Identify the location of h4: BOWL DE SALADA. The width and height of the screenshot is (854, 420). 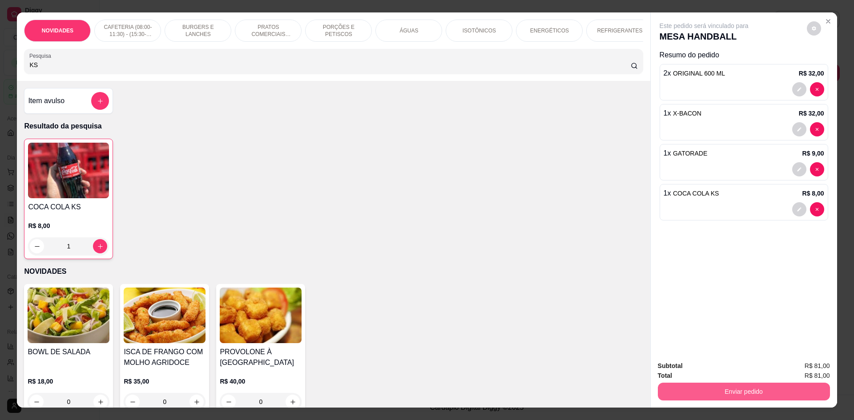
(68, 352).